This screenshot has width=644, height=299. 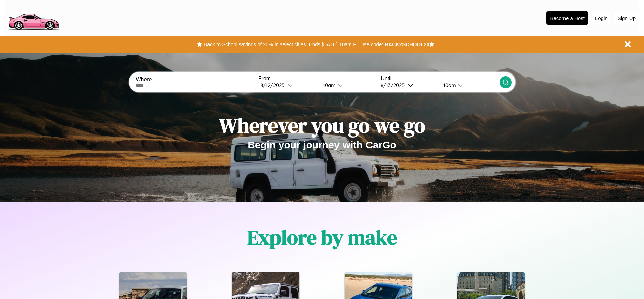 I want to click on h1: Explore by make, so click(x=322, y=237).